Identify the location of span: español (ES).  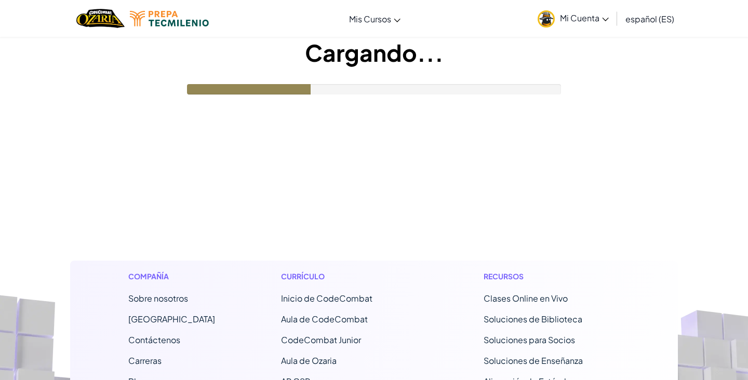
(649, 19).